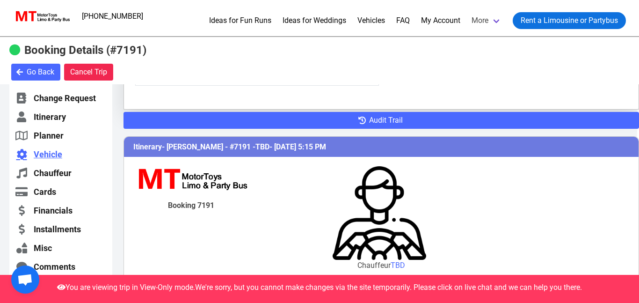 Image resolution: width=639 pixels, height=303 pixels. I want to click on a: Vehicles, so click(371, 21).